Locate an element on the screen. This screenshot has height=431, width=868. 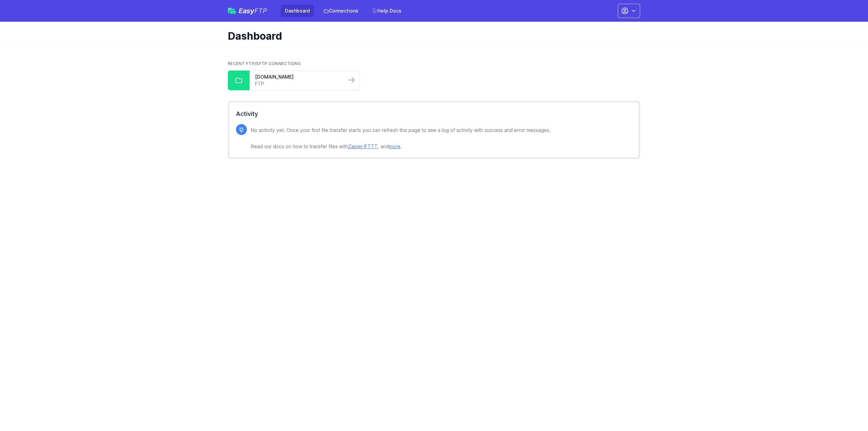
a: Zapier is located at coordinates (356, 146).